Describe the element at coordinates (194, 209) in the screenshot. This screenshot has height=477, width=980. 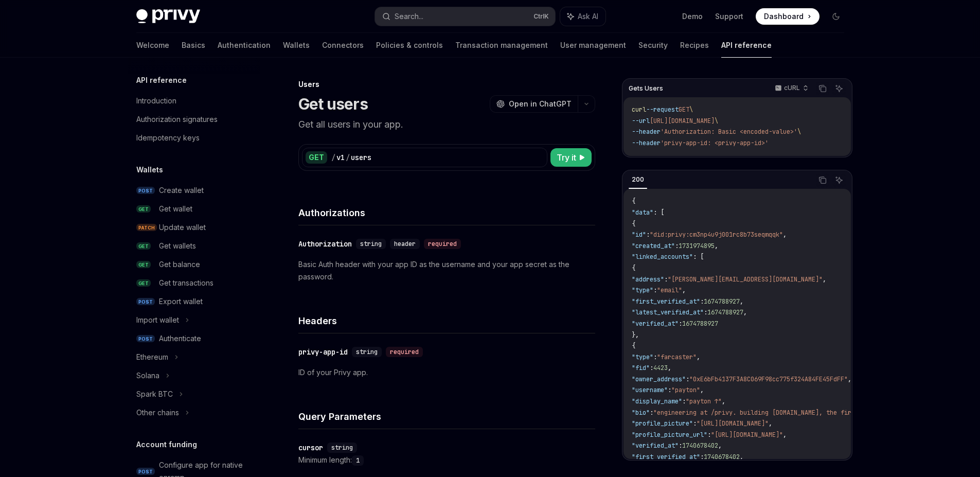
I see `a: GETGet wallet` at that location.